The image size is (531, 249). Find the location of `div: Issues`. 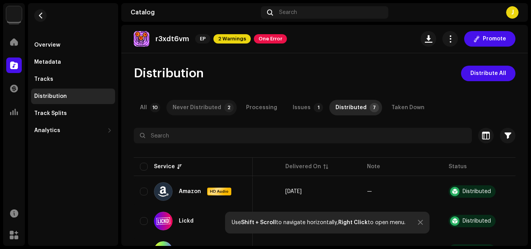

div: Issues is located at coordinates (301, 108).